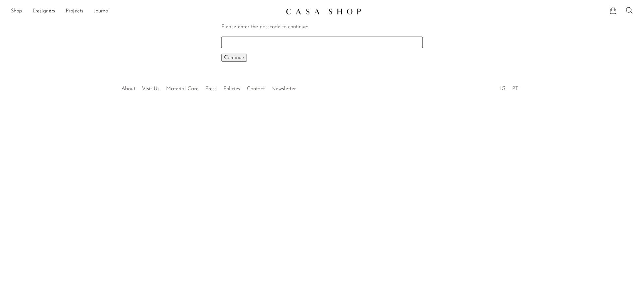 The height and width of the screenshot is (308, 644). I want to click on ul: NEW HEADER MENU, so click(145, 11).